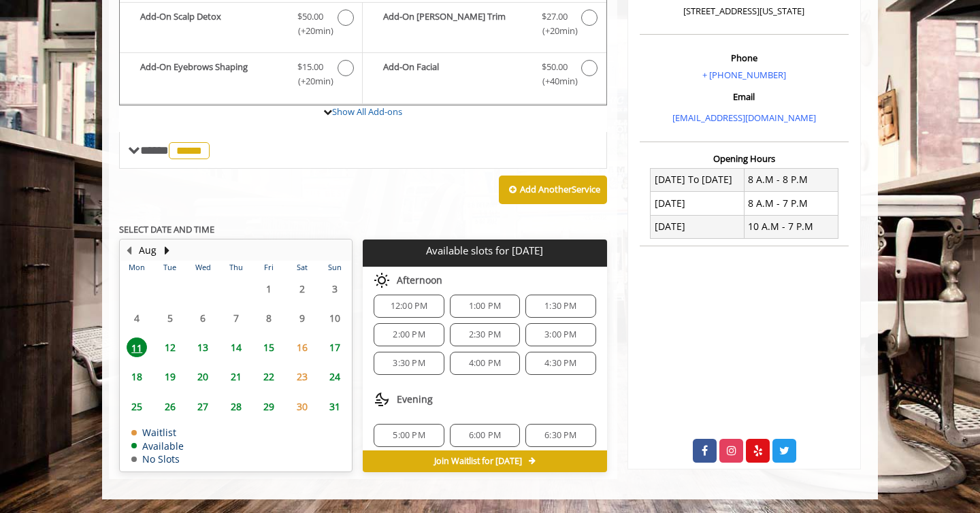 This screenshot has height=513, width=980. I want to click on td: Select day14, so click(236, 347).